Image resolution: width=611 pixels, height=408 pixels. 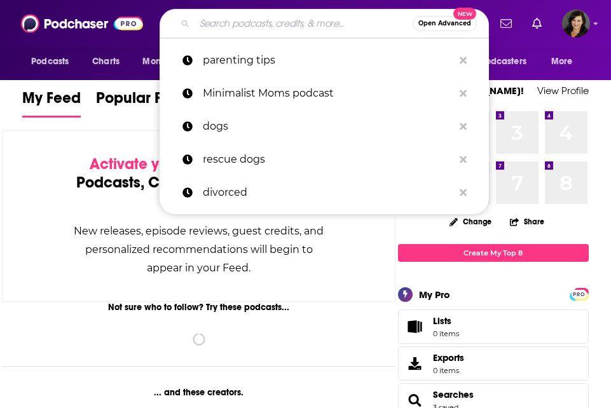 I want to click on a: Lists, so click(x=493, y=327).